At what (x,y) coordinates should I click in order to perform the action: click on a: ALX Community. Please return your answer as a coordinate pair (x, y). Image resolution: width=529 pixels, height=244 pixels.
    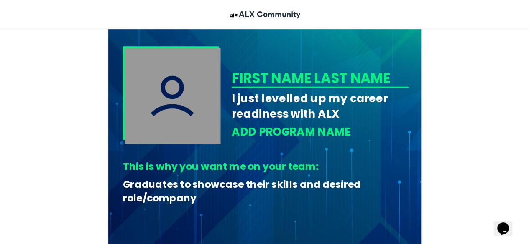
    Looking at the image, I should click on (264, 14).